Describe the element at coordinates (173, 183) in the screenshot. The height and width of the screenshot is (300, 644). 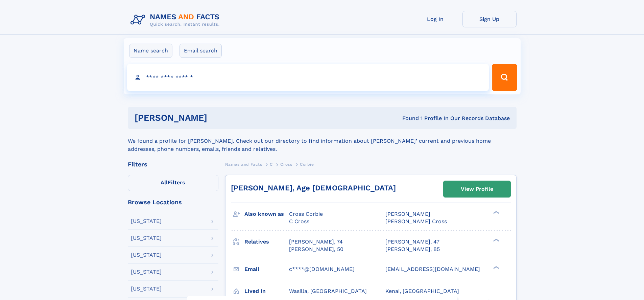
I see `label: Filters` at that location.